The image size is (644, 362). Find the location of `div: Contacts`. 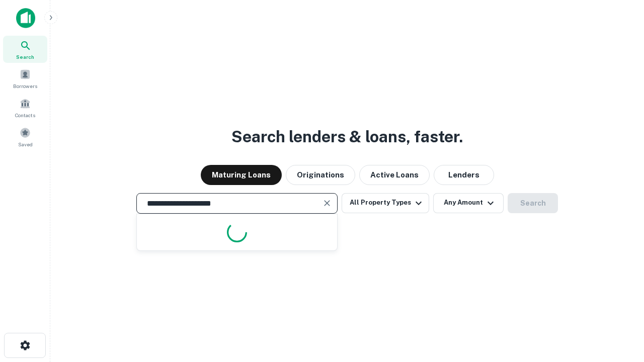

div: Contacts is located at coordinates (25, 107).